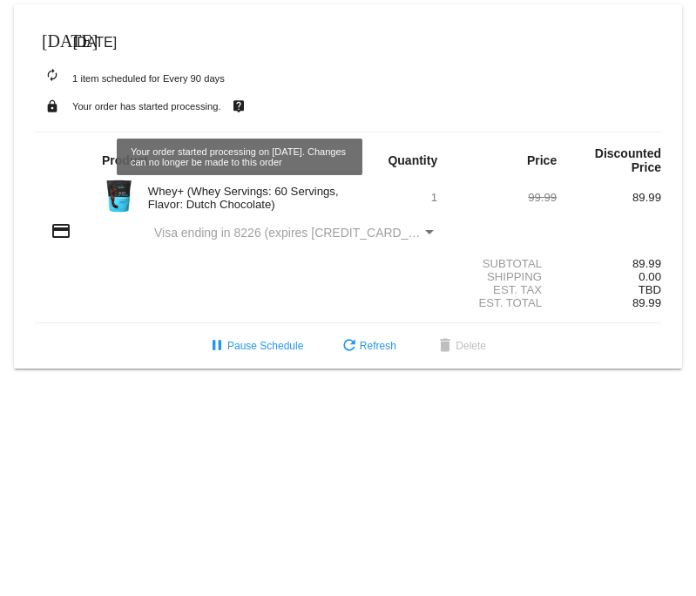 This screenshot has height=596, width=696. What do you see at coordinates (460, 346) in the screenshot?
I see `button: Delete` at bounding box center [460, 346].